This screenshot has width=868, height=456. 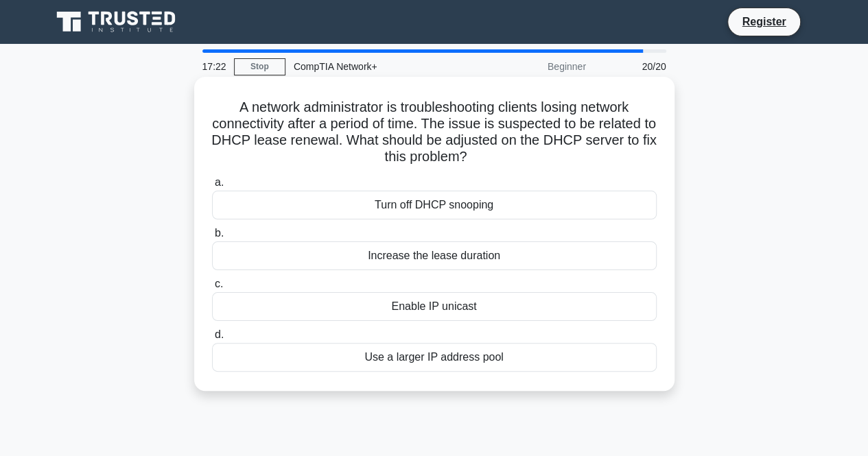 I want to click on div: 20/20, so click(x=634, y=66).